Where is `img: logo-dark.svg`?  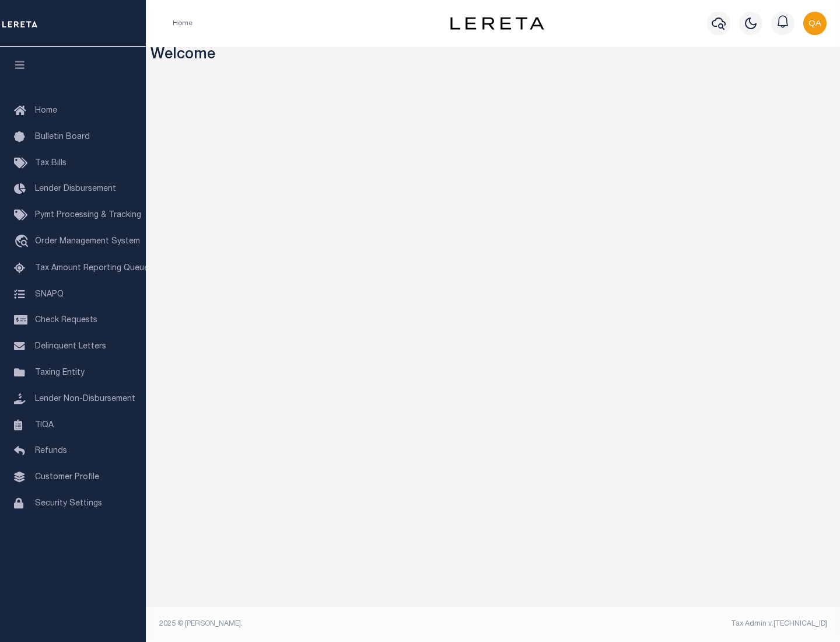
img: logo-dark.svg is located at coordinates (497, 23).